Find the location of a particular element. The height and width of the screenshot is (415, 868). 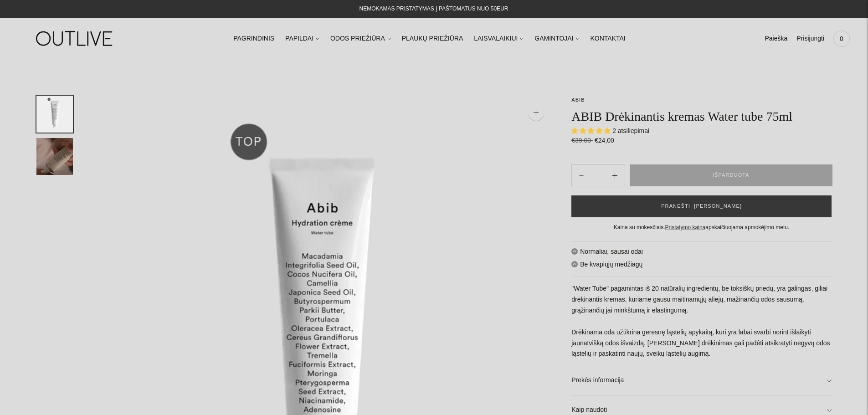

a: PLAUKŲ PRIEŽIŪRA is located at coordinates (432, 39).